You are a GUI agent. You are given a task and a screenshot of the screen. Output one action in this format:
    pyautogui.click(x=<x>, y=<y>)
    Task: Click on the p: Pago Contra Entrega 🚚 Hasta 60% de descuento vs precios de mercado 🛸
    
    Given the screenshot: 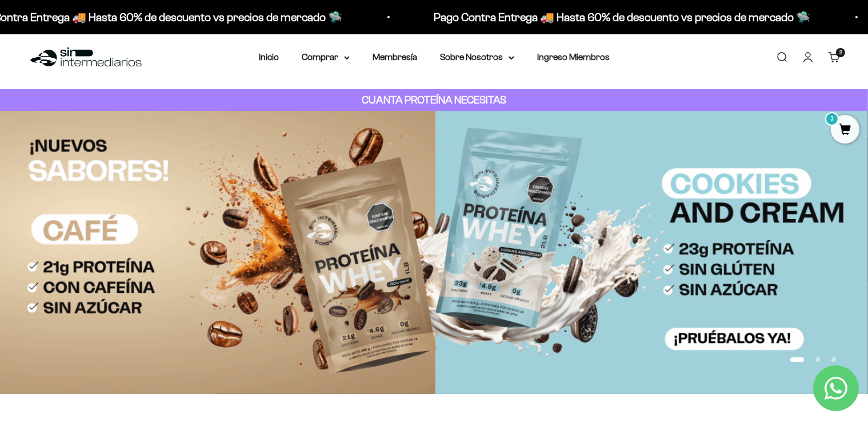 What is the action you would take?
    pyautogui.click(x=618, y=17)
    